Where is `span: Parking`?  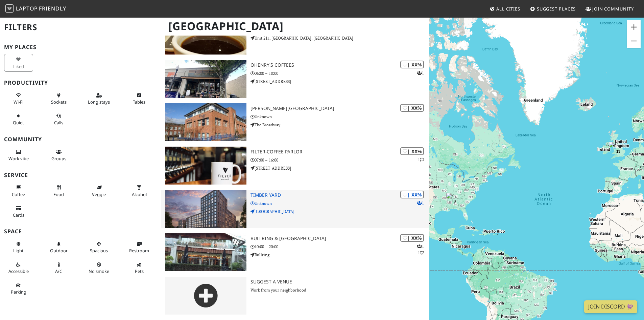
span: Parking is located at coordinates (19, 292).